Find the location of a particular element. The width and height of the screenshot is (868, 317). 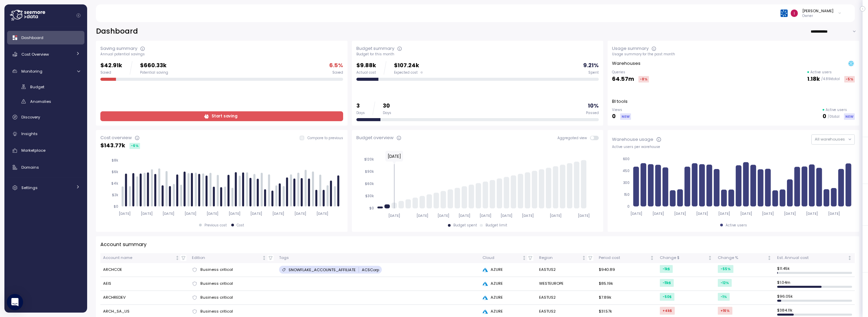

p: 6.5 % is located at coordinates (336, 66).